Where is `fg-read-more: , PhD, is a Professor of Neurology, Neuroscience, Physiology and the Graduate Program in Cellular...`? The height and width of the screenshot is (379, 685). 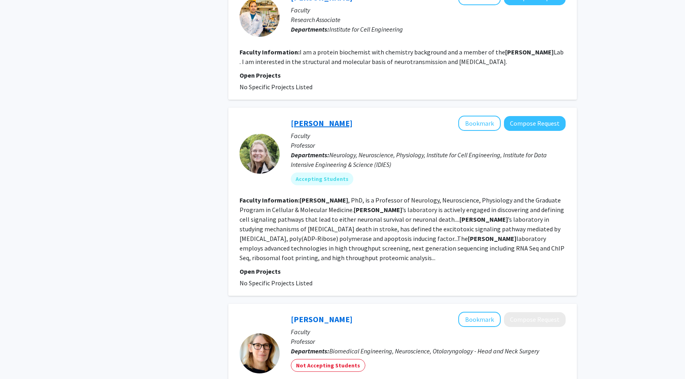
fg-read-more: , PhD, is a Professor of Neurology, Neuroscience, Physiology and the Graduate Program in Cellular... is located at coordinates (402, 229).